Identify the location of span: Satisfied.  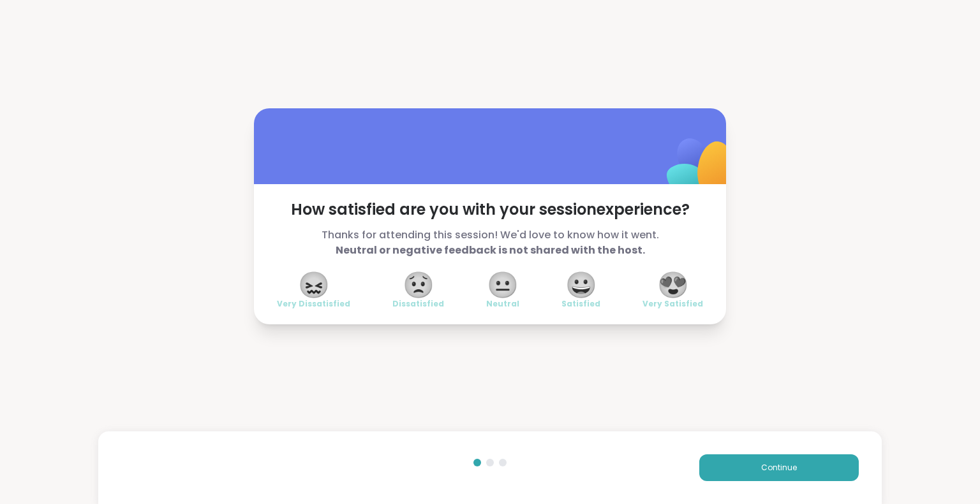
(580, 304).